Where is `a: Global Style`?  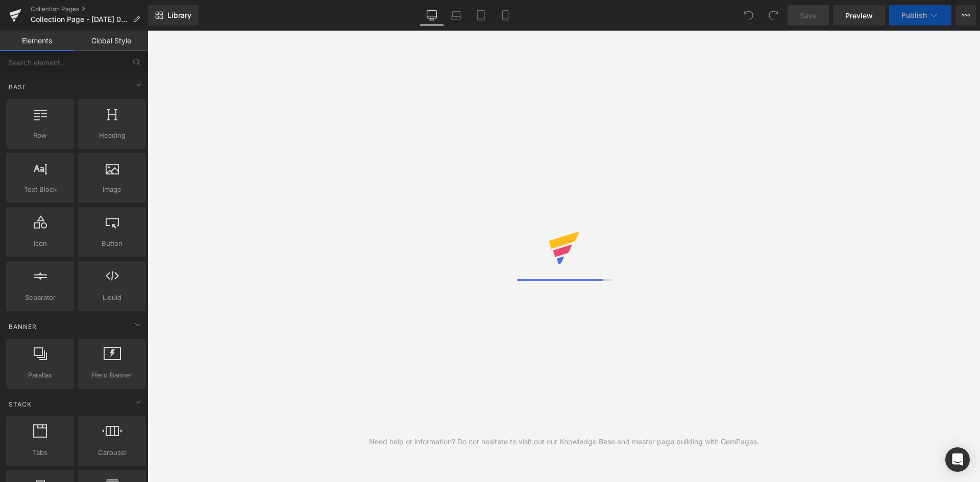 a: Global Style is located at coordinates (111, 40).